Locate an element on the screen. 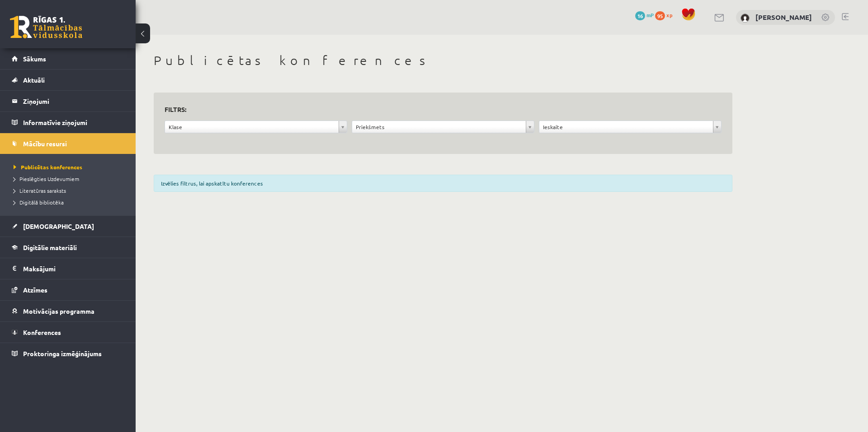 This screenshot has width=868, height=432. span: Motivācijas programma is located at coordinates (59, 311).